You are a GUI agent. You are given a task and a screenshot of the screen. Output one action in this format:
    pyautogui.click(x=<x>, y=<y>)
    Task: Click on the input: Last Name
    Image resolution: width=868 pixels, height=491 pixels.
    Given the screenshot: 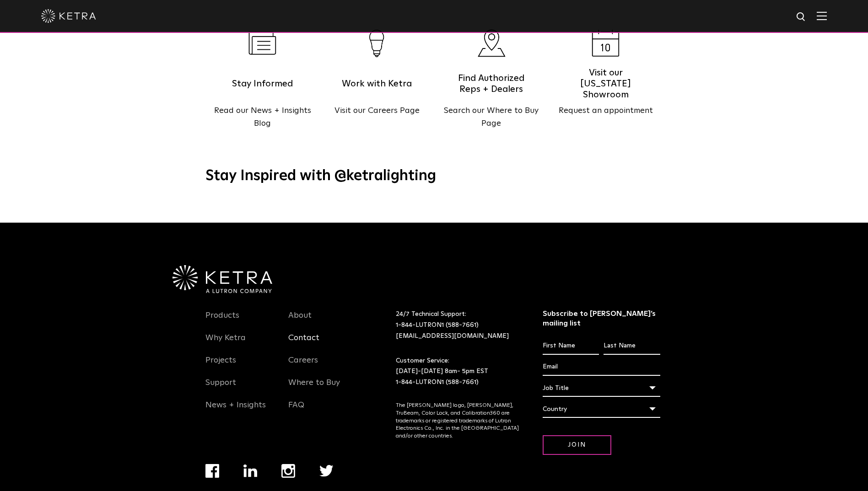 What is the action you would take?
    pyautogui.click(x=632, y=346)
    